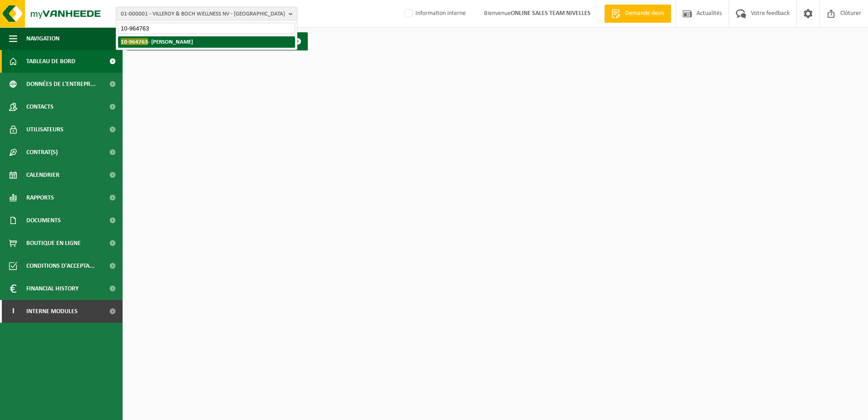  I want to click on span: Demande devis, so click(644, 13).